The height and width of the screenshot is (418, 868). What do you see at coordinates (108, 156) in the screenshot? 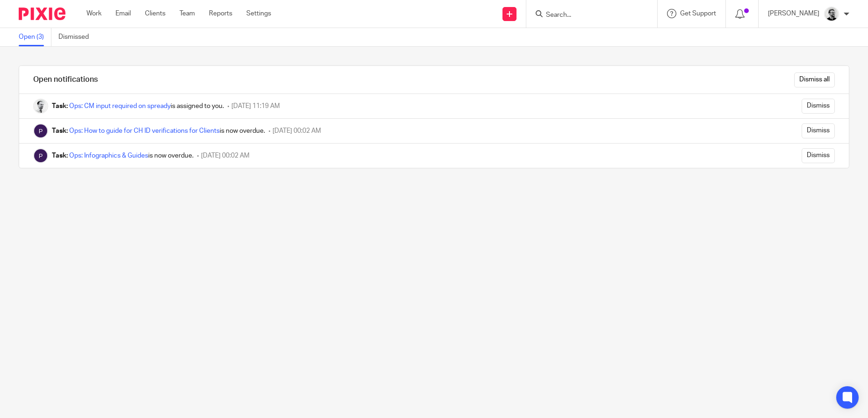
I see `a: Ops: Infographics & Guides` at bounding box center [108, 156].